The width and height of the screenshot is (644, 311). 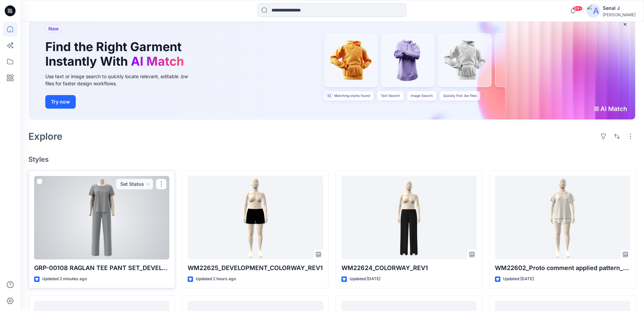 What do you see at coordinates (562, 268) in the screenshot?
I see `p: WM22602_Proto comment applied pattern_REV4` at bounding box center [562, 268].